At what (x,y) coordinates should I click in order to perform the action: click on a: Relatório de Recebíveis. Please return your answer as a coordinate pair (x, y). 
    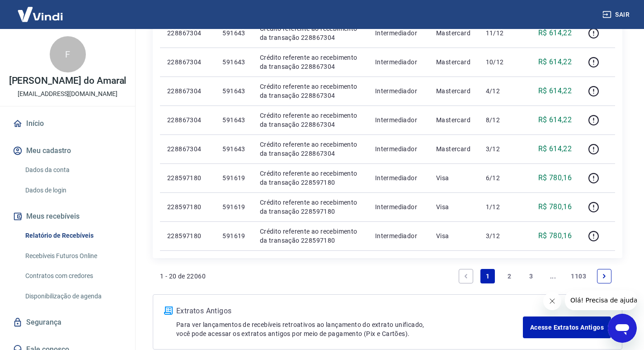
    Looking at the image, I should click on (73, 235).